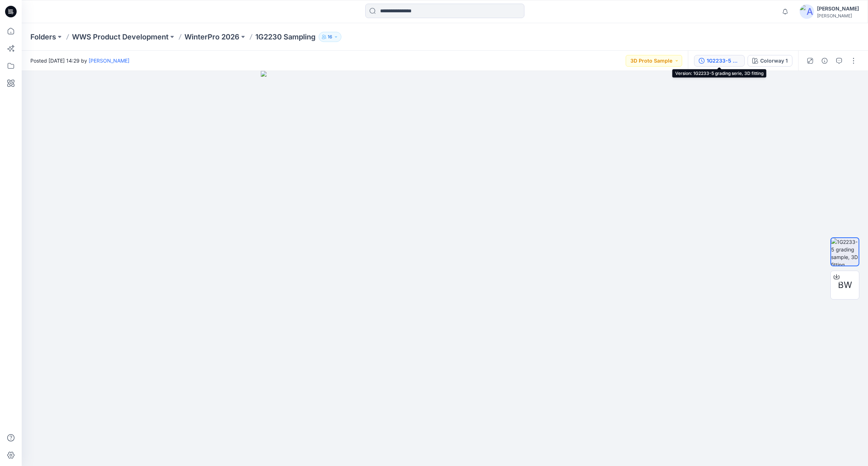 Image resolution: width=868 pixels, height=466 pixels. What do you see at coordinates (43, 37) in the screenshot?
I see `p: Folders` at bounding box center [43, 37].